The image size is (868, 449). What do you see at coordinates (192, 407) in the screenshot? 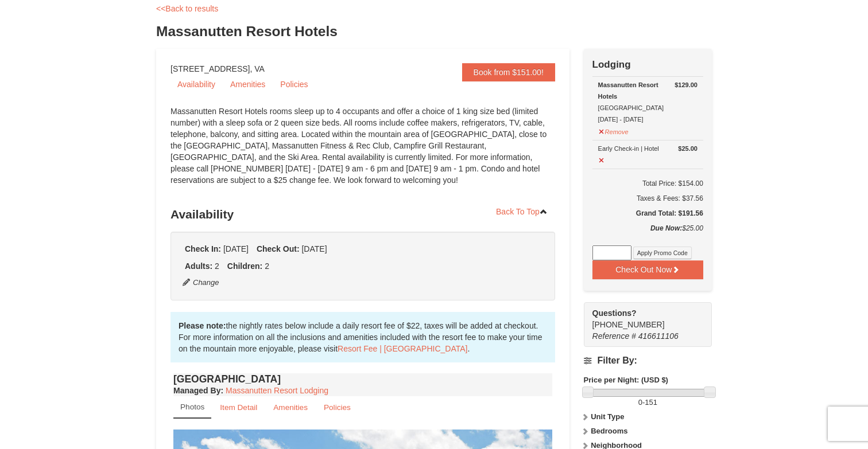
I see `small: Photos` at bounding box center [192, 407].